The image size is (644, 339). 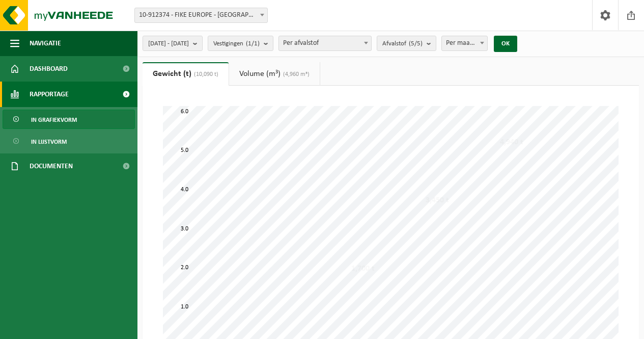 I want to click on span: Rapportage, so click(x=49, y=94).